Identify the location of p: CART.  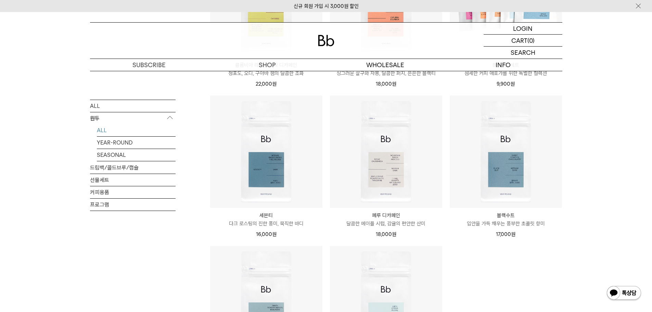
(520, 40).